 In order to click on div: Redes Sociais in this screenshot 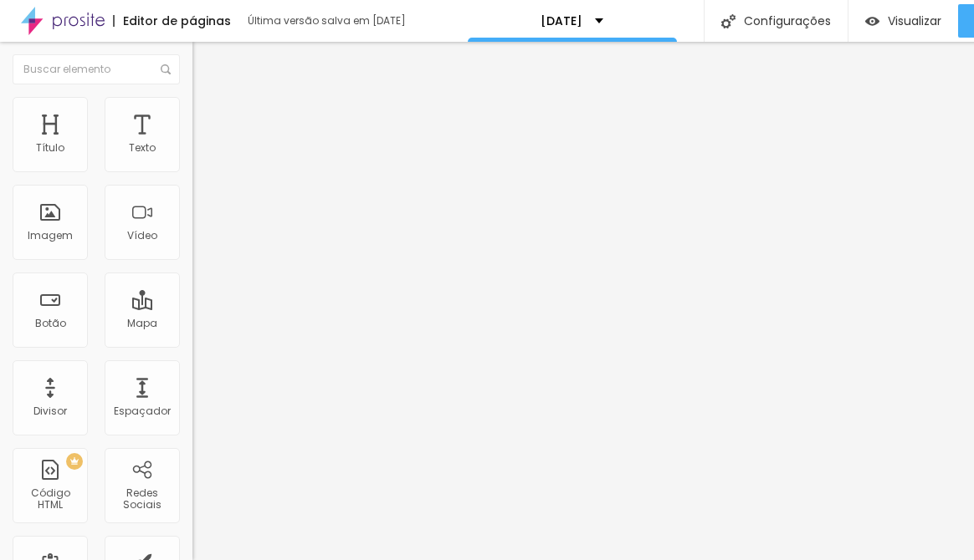, I will do `click(141, 499)`.